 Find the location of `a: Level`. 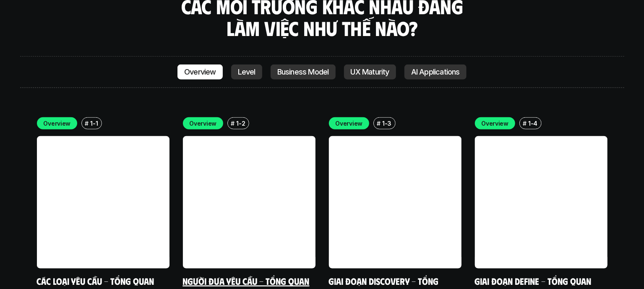

a: Level is located at coordinates (246, 72).